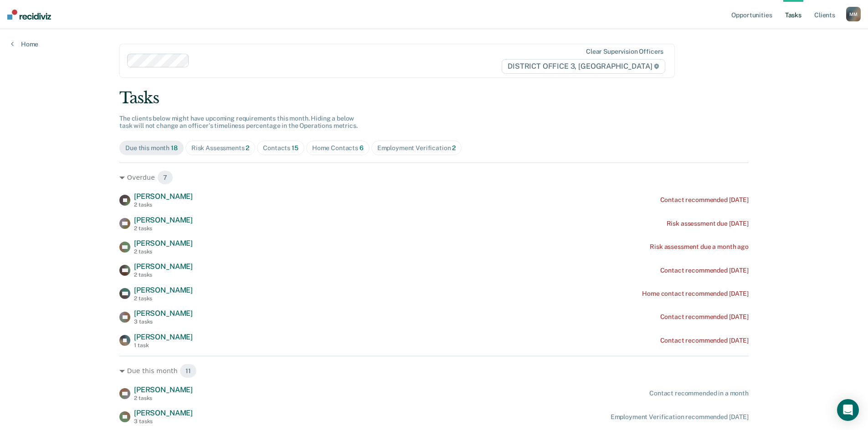  I want to click on img: Recidiviz, so click(29, 15).